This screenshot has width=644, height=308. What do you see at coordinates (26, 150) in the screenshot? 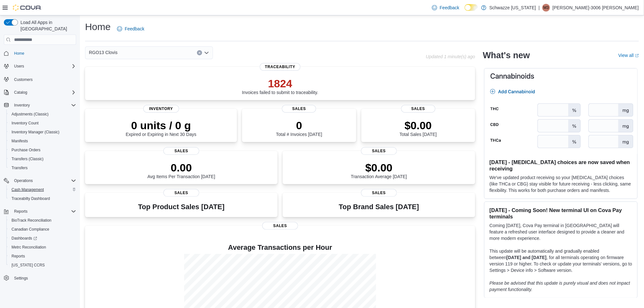
I see `a: Purchase Orders` at bounding box center [26, 150].